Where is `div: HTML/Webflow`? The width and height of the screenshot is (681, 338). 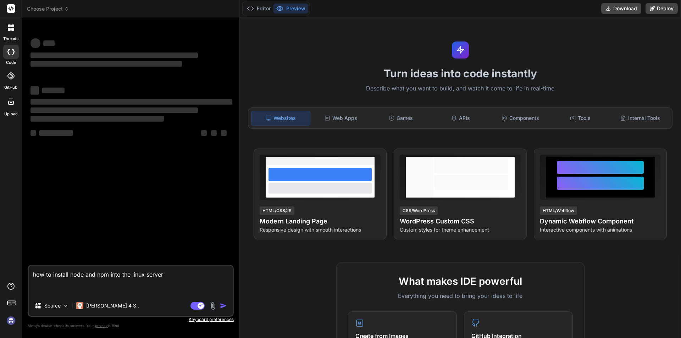
div: HTML/Webflow is located at coordinates (558, 211).